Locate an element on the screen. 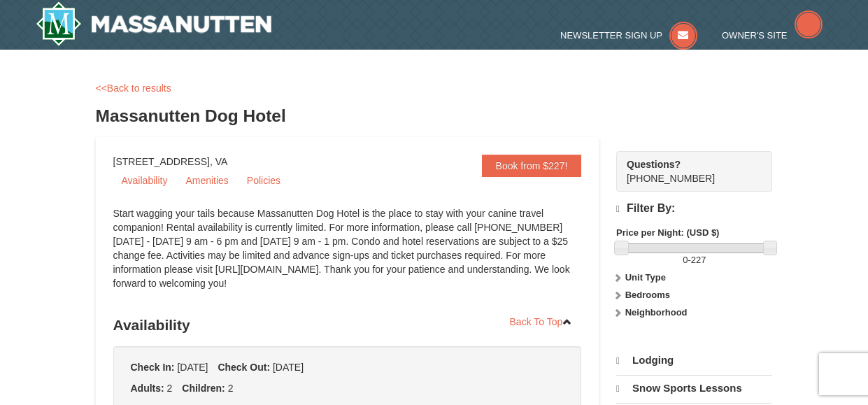 Image resolution: width=868 pixels, height=405 pixels. a: Massanutten Resort is located at coordinates (154, 24).